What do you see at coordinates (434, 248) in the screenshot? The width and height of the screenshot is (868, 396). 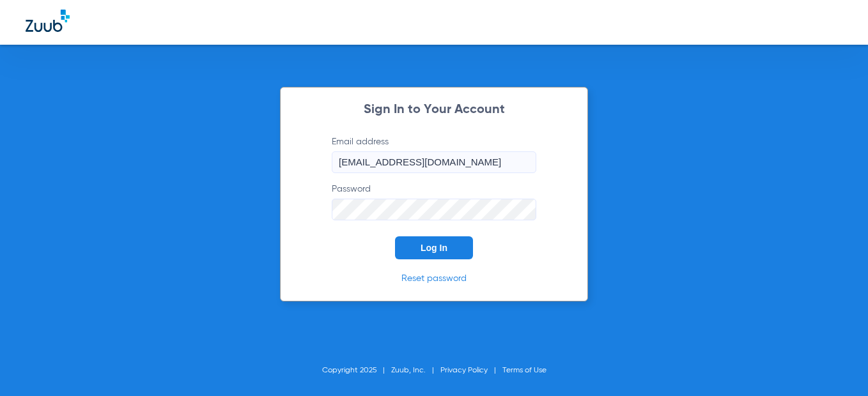 I see `button: Log In` at bounding box center [434, 248].